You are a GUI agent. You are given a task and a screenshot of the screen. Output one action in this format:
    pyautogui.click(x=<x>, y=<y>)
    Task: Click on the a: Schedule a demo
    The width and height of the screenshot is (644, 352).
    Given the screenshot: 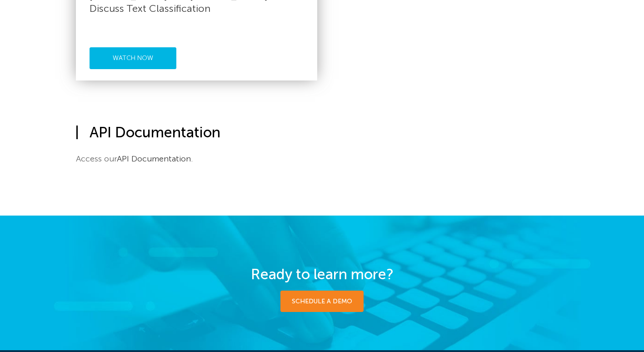 What is the action you would take?
    pyautogui.click(x=322, y=301)
    